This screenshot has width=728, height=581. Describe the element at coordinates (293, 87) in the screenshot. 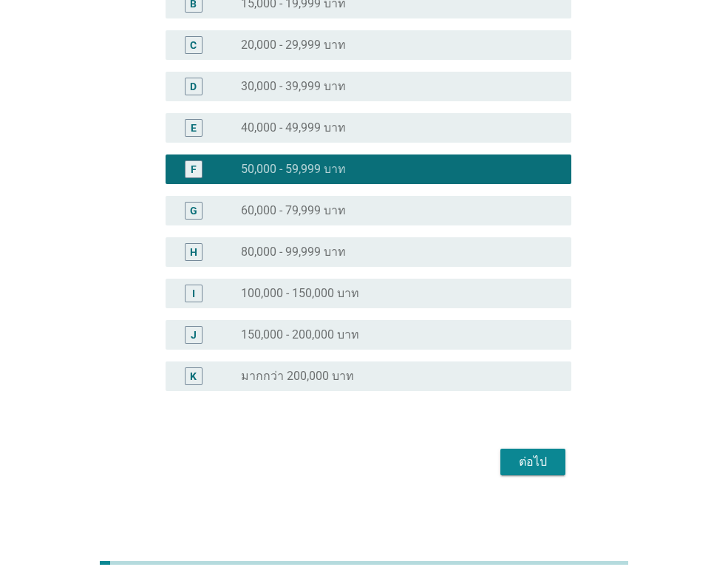

I see `label: 30,000 - 39,999 บาท` at that location.